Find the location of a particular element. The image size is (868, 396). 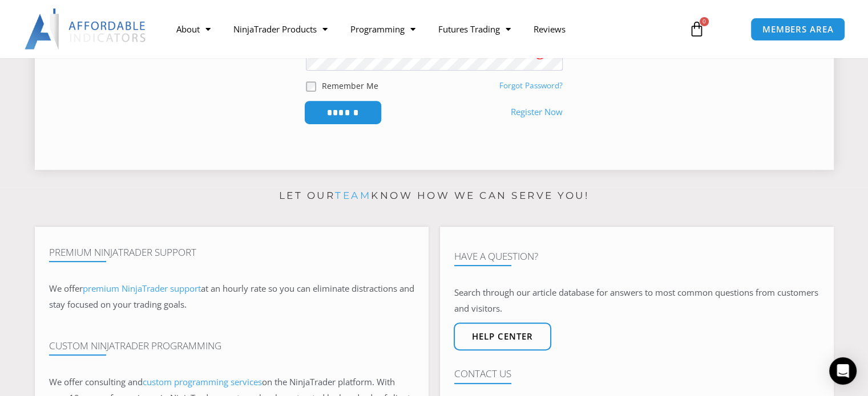

a: Programming is located at coordinates (383, 29).